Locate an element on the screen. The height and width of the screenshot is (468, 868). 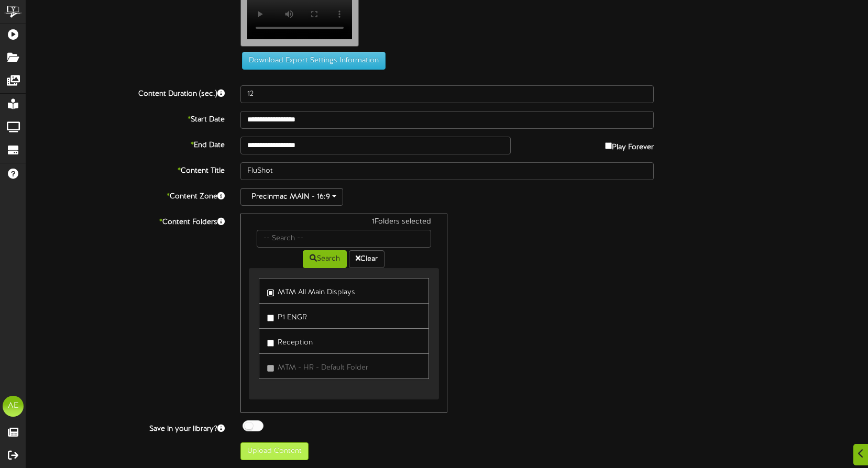
label: Reception is located at coordinates (289, 341).